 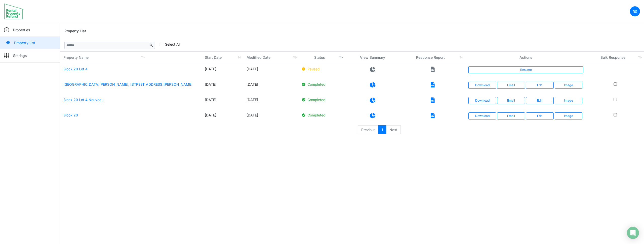 What do you see at coordinates (322, 58) in the screenshot?
I see `th: Status: activate to sort column ascending` at bounding box center [322, 58].